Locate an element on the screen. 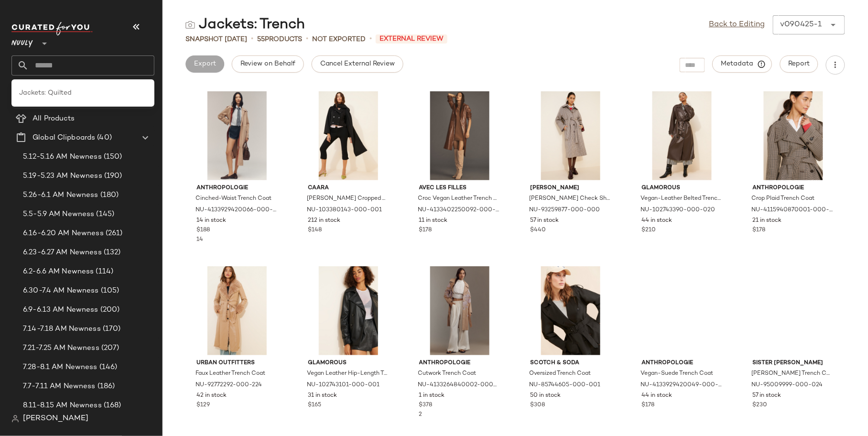 This screenshot has width=868, height=436. span: NU-102743101-000-001 is located at coordinates (343, 385).